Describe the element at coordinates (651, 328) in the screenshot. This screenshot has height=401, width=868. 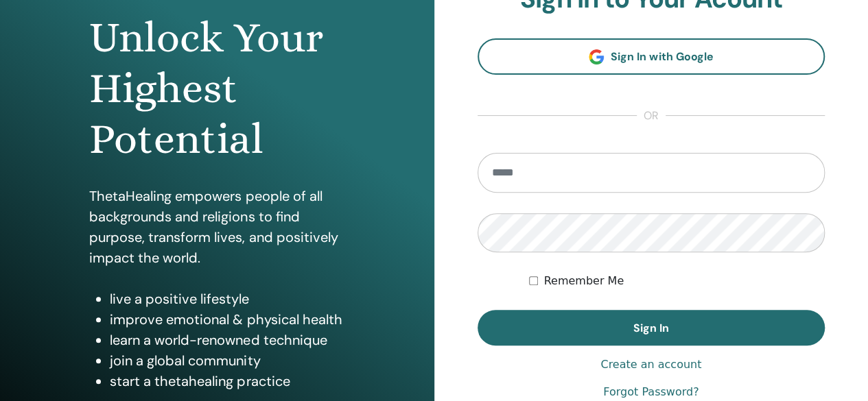
I see `button: Sign In` at that location.